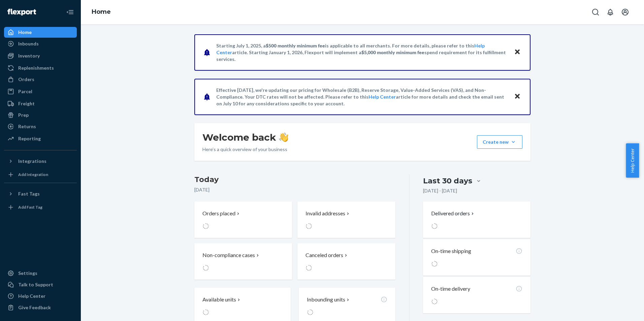  What do you see at coordinates (393, 52) in the screenshot?
I see `span: $5,000 monthly minimum fee` at bounding box center [393, 52].